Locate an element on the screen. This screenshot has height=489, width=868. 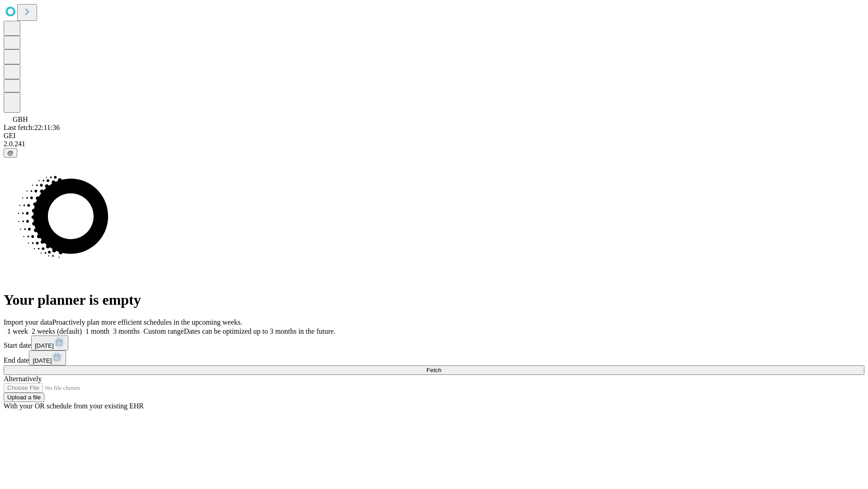
span: Fetch is located at coordinates (434, 369).